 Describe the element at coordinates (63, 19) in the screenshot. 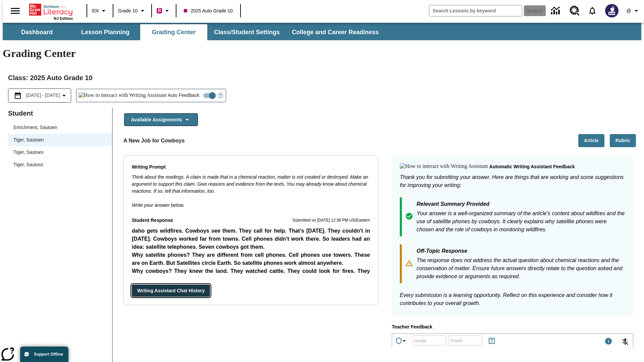

I see `span: NJ Edition` at that location.